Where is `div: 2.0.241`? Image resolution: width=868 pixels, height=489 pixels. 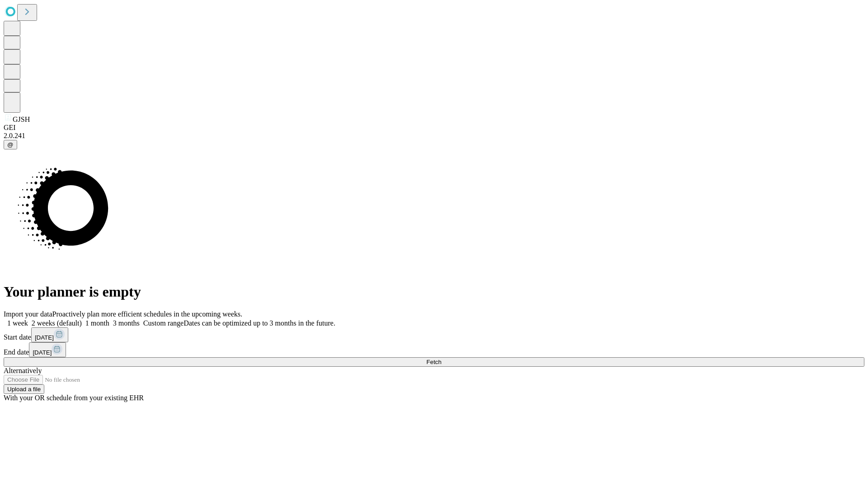 div: 2.0.241 is located at coordinates (434, 136).